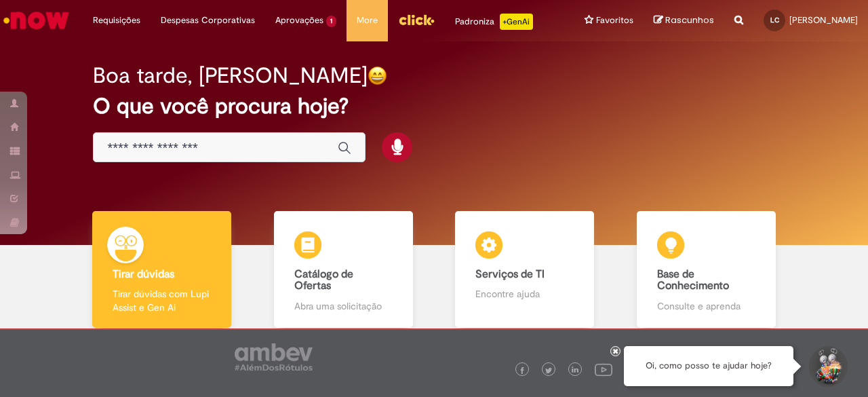 The height and width of the screenshot is (397, 868). Describe the element at coordinates (367, 20) in the screenshot. I see `span: More` at that location.